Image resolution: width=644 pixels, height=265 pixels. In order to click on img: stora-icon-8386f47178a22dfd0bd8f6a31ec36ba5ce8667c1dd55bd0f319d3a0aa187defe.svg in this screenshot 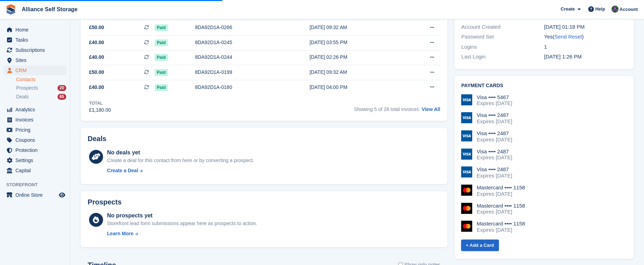, I will do `click(11, 9)`.